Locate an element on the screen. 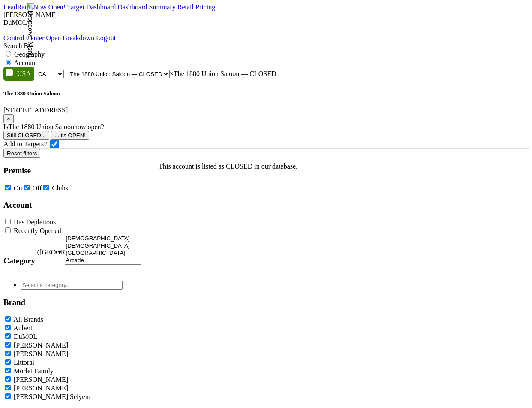 The width and height of the screenshot is (532, 408). div: Dropdown Menu is located at coordinates (60, 38).